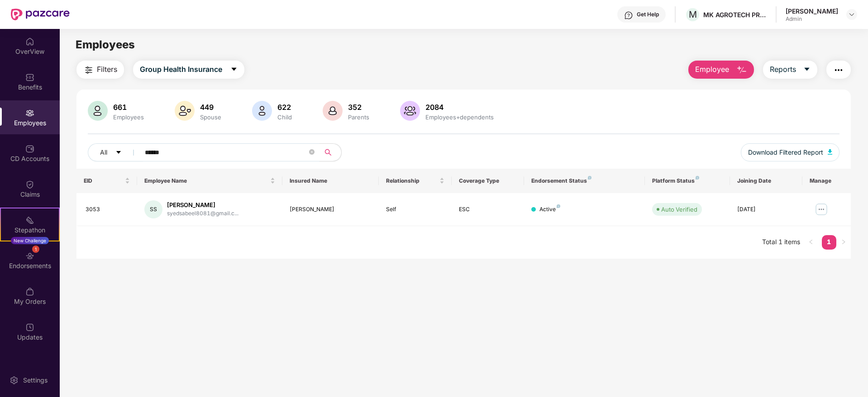 The width and height of the screenshot is (868, 397). I want to click on div: 449, so click(210, 107).